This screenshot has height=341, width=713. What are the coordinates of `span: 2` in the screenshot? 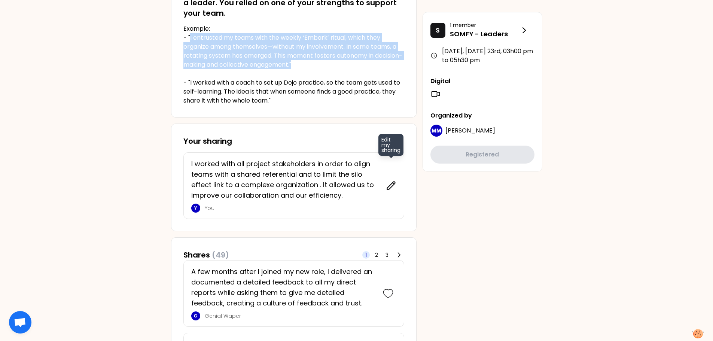 It's located at (376, 255).